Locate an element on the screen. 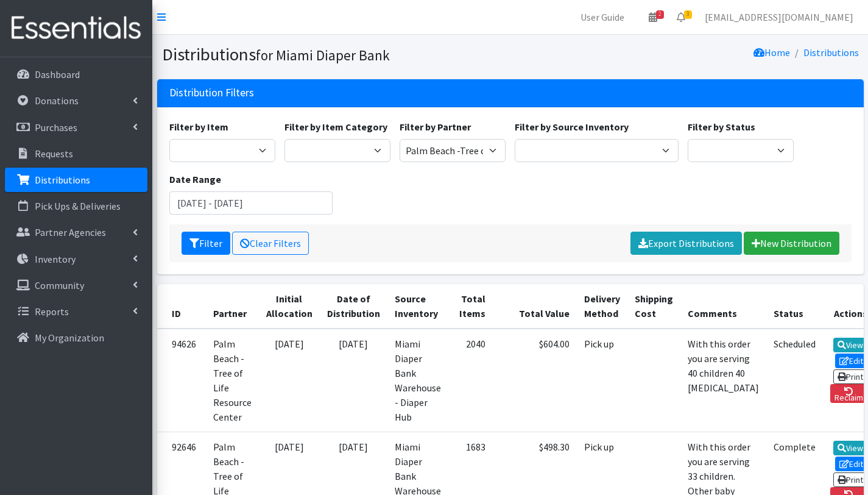 This screenshot has height=495, width=868. td: Pick up is located at coordinates (603, 381).